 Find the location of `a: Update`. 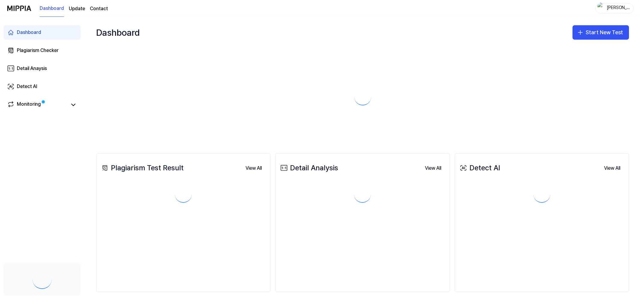

a: Update is located at coordinates (77, 9).